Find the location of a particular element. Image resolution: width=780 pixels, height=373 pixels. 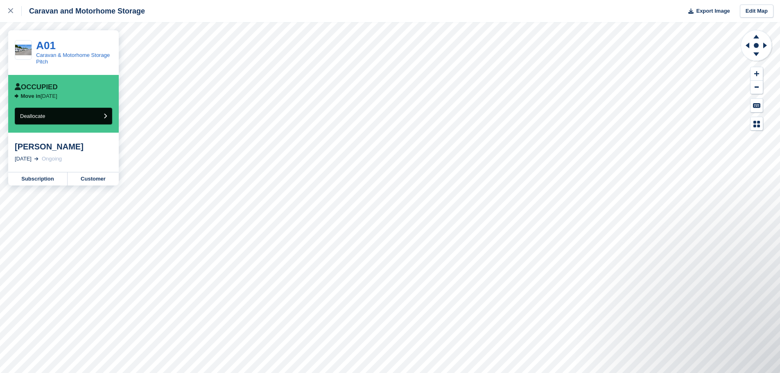

img: arrow-right-light-icn-cde0832a797a2874e46488d9cf13f60e5c3a73dbe684e267c42b8395dfbc2abf.svg is located at coordinates (36, 159).